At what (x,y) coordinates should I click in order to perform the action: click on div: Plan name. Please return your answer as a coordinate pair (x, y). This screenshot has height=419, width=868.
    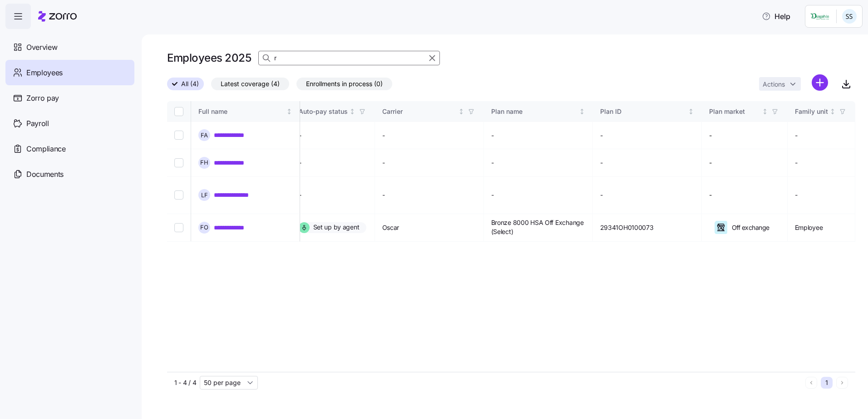
    Looking at the image, I should click on (534, 112).